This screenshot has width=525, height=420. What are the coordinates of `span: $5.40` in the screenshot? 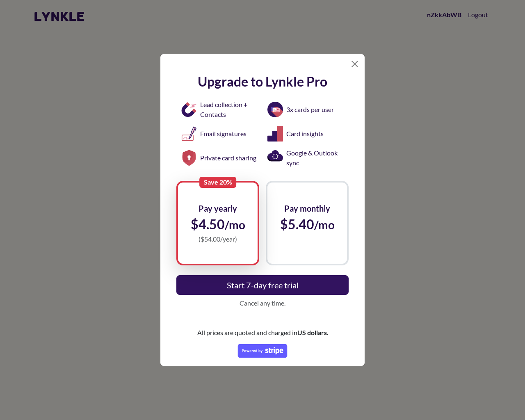 It's located at (307, 224).